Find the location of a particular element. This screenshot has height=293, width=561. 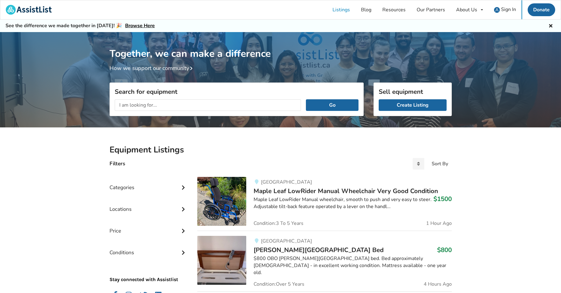

div: Price is located at coordinates (149, 226).